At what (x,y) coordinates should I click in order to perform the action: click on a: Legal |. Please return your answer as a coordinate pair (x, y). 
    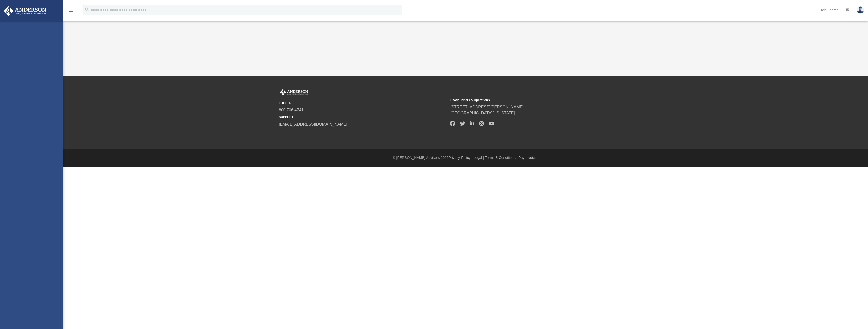
    Looking at the image, I should click on (479, 157).